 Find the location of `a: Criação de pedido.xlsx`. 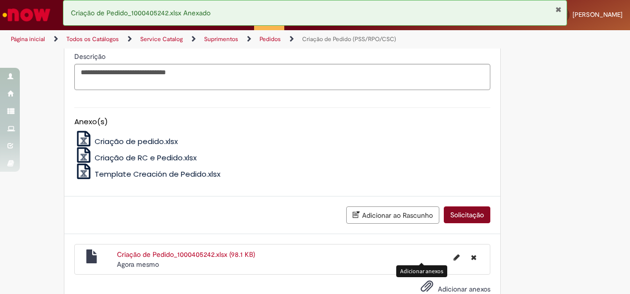

a: Criação de pedido.xlsx is located at coordinates (126, 141).